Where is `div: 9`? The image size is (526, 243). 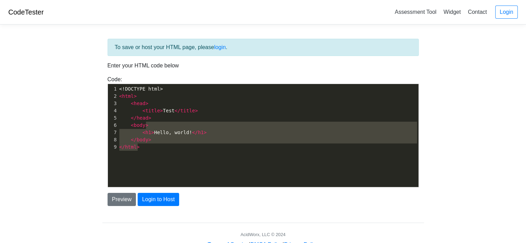 div: 9 is located at coordinates (113, 147).